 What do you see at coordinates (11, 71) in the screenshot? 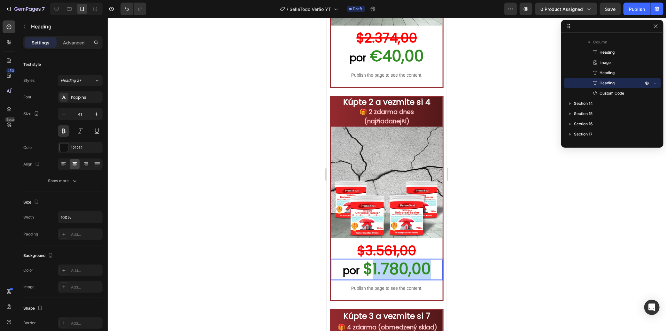
I see `div: 450` at bounding box center [11, 71].